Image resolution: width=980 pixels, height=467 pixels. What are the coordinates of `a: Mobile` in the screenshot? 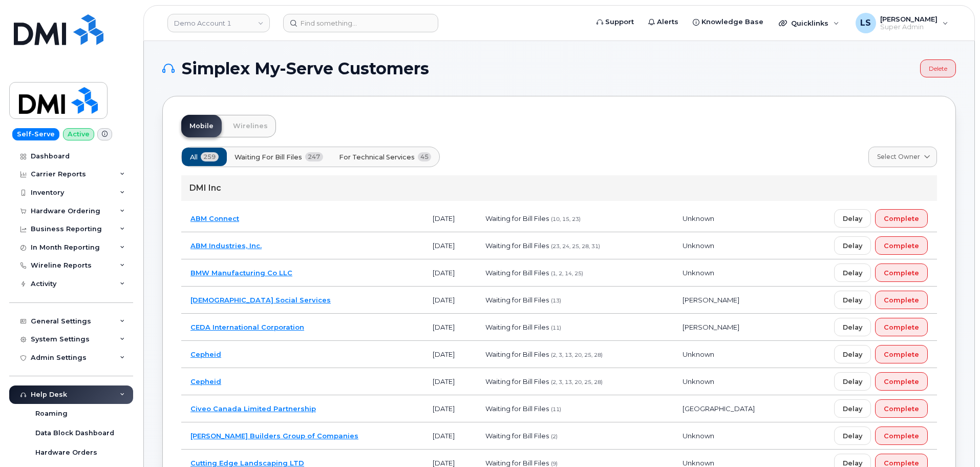 It's located at (201, 126).